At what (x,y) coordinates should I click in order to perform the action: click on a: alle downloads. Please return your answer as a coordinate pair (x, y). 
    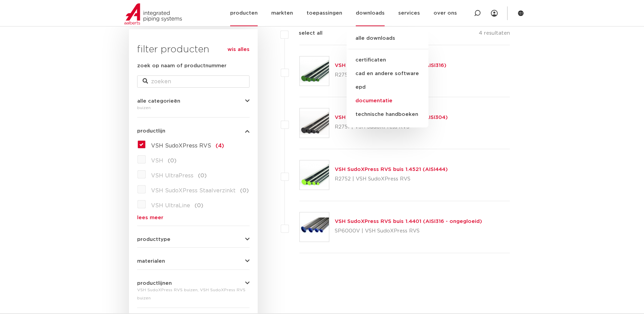
    Looking at the image, I should click on (387, 42).